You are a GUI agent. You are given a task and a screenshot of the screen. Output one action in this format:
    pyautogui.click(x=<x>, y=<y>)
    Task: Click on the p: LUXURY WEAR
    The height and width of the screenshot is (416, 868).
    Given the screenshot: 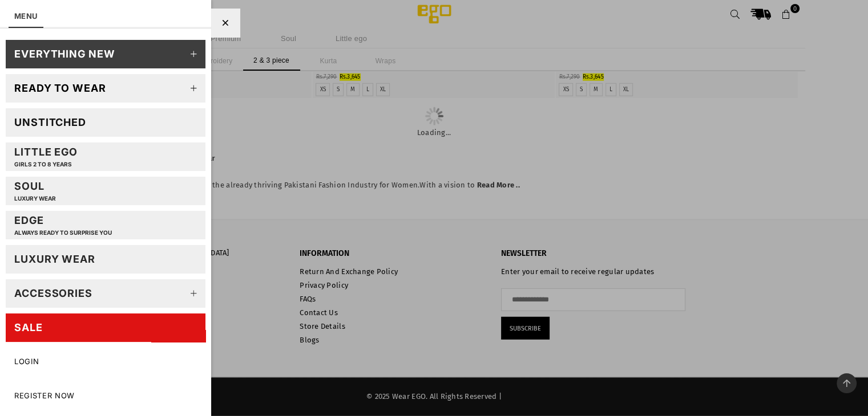 What is the action you would take?
    pyautogui.click(x=34, y=199)
    